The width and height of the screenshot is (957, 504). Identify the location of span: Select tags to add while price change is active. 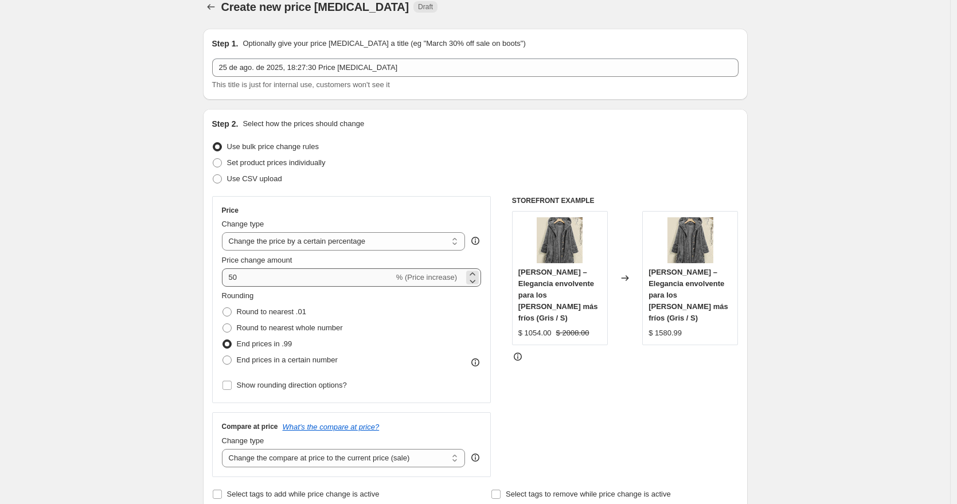
(303, 494).